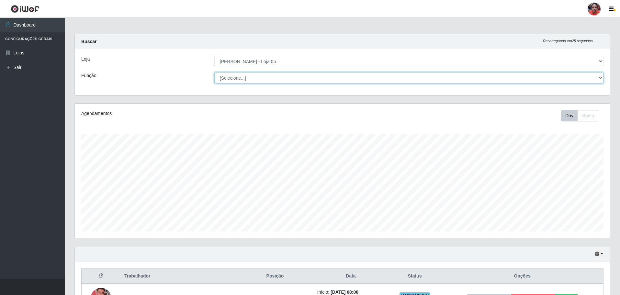 This screenshot has height=295, width=620. What do you see at coordinates (89, 41) in the screenshot?
I see `strong: Buscar` at bounding box center [89, 41].